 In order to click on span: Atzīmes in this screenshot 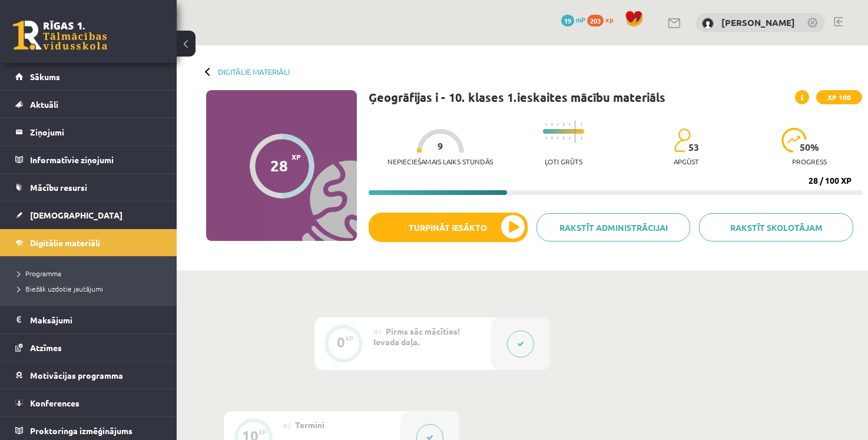, I will do `click(46, 347)`.